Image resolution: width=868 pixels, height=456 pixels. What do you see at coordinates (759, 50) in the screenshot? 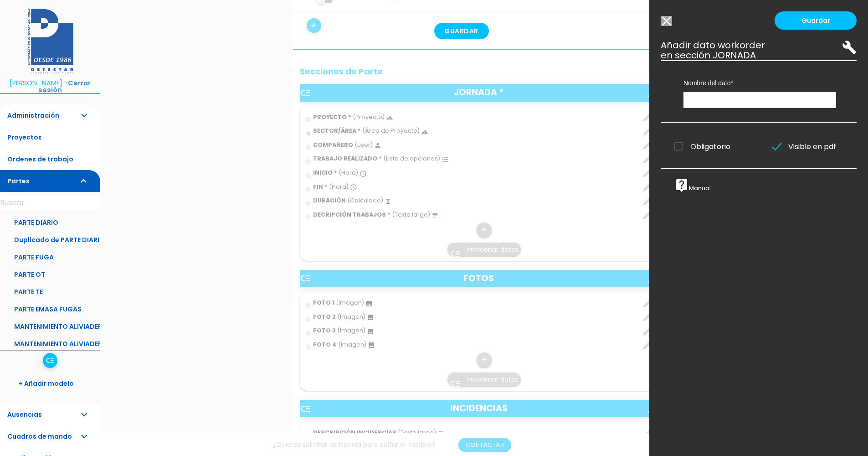
I see `h3: Añadir dato workorder en sección JORNADA` at bounding box center [759, 50].